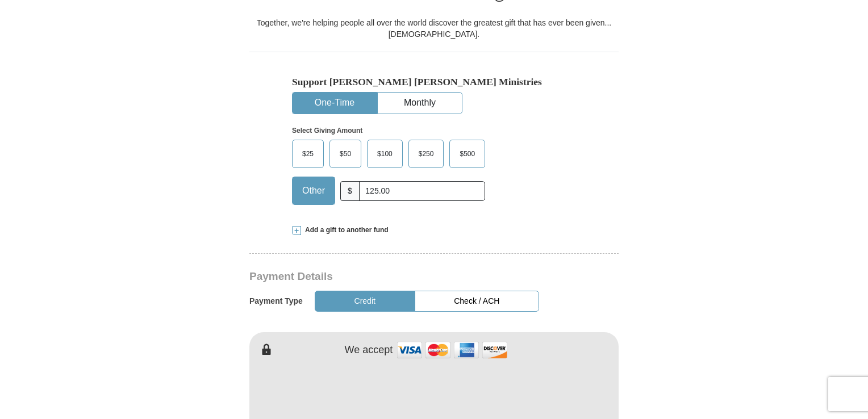 The height and width of the screenshot is (419, 868). I want to click on h5: Payment Type, so click(276, 301).